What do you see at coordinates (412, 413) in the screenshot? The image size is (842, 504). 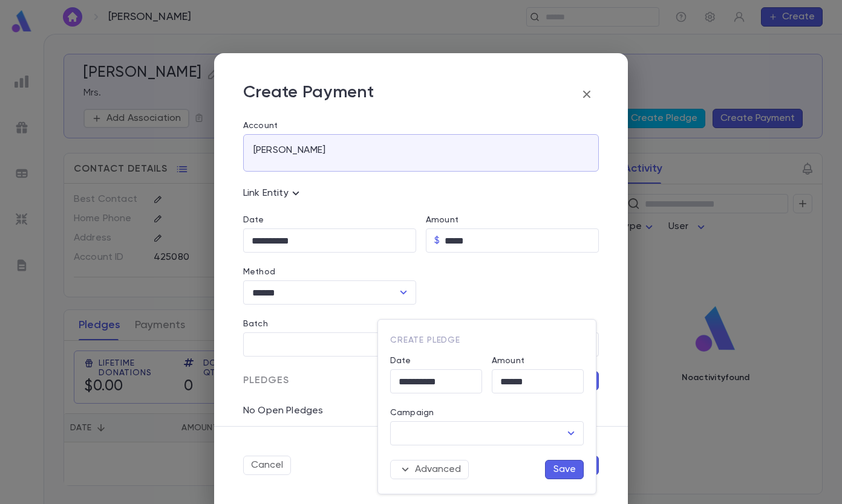 I see `label: Campaign` at bounding box center [412, 413].